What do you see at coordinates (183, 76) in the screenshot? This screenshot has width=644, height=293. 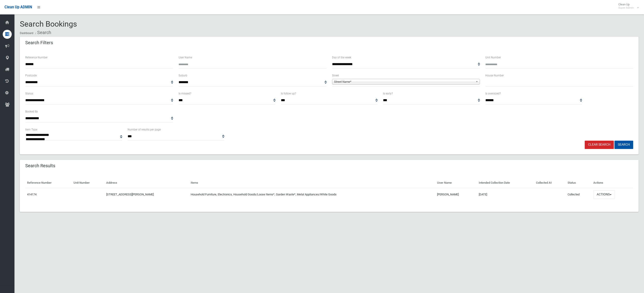 I see `label: Suburb` at bounding box center [183, 76].